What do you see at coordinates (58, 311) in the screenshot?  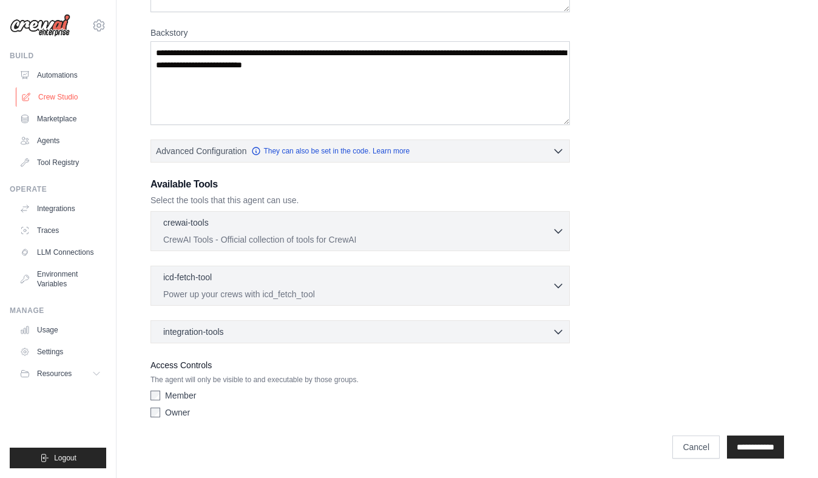 I see `div: Manage` at bounding box center [58, 311].